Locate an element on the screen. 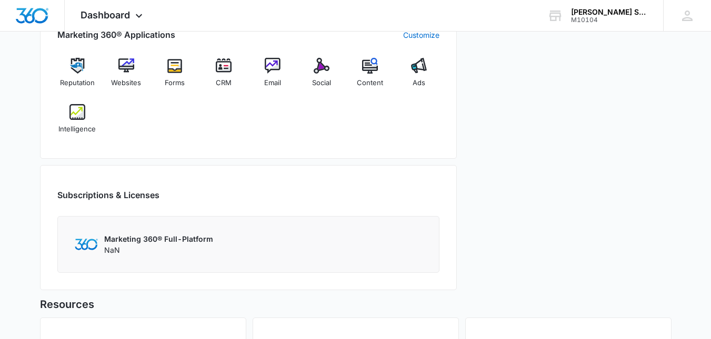  span: Intelligence is located at coordinates (77, 129).